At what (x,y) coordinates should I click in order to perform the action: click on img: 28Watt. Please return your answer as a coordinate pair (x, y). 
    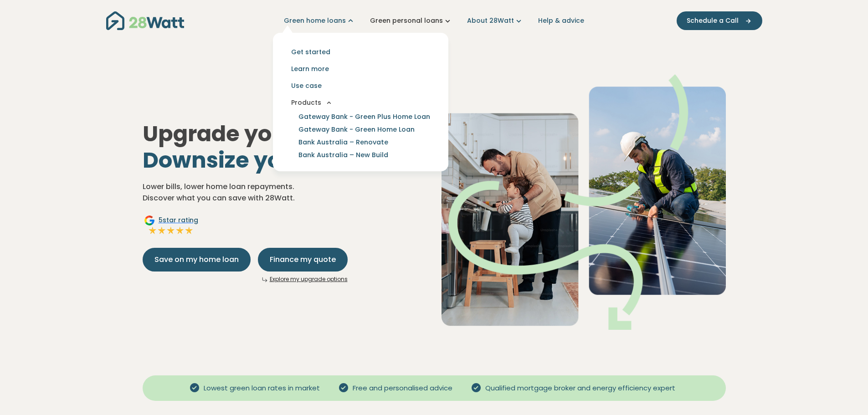
    Looking at the image, I should click on (145, 20).